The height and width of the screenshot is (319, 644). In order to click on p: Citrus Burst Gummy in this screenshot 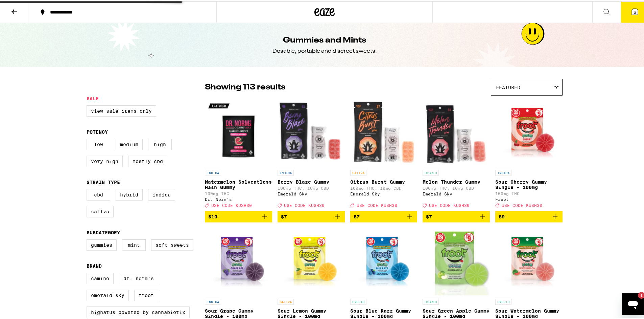, I will do `click(384, 180)`.